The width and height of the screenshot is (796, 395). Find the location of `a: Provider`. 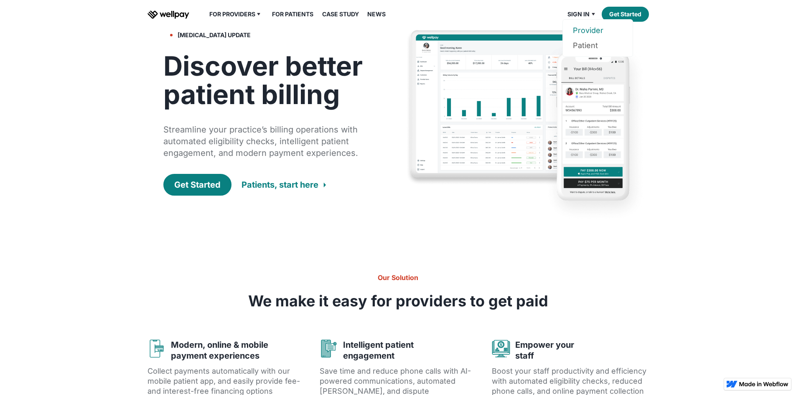

a: Provider is located at coordinates (598, 31).